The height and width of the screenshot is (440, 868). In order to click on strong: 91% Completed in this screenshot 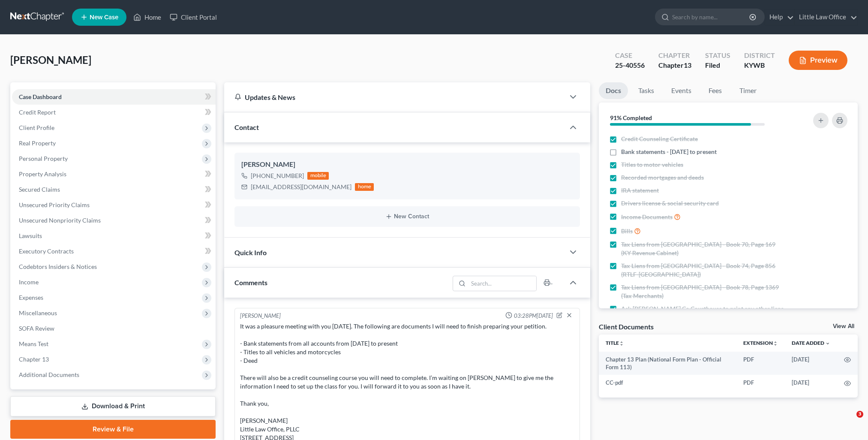, I will do `click(631, 118)`.